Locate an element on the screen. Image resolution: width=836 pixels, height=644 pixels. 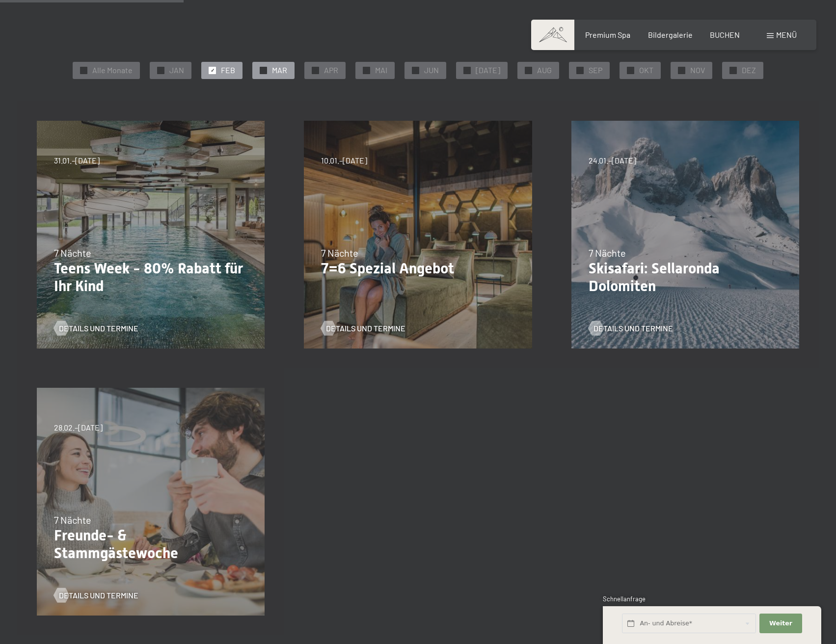
span: FEB is located at coordinates (228, 70).